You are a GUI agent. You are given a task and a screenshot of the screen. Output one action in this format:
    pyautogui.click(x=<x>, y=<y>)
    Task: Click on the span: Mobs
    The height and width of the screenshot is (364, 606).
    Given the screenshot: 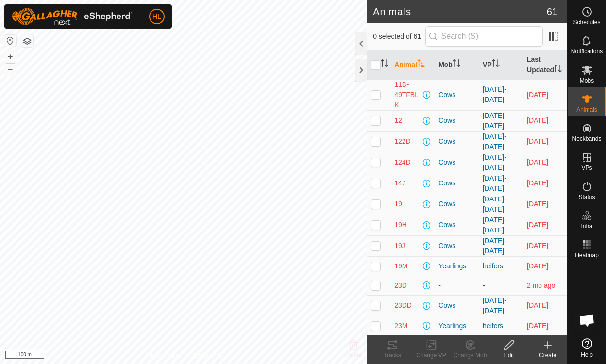 What is the action you would take?
    pyautogui.click(x=587, y=81)
    